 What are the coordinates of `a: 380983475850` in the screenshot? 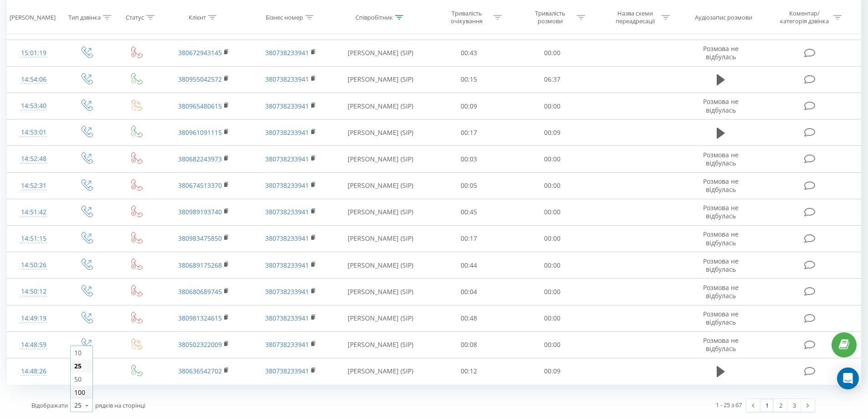 It's located at (200, 238).